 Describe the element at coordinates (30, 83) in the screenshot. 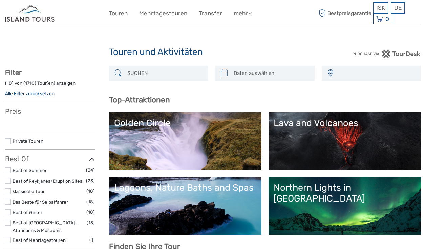

I see `label: 1710` at that location.